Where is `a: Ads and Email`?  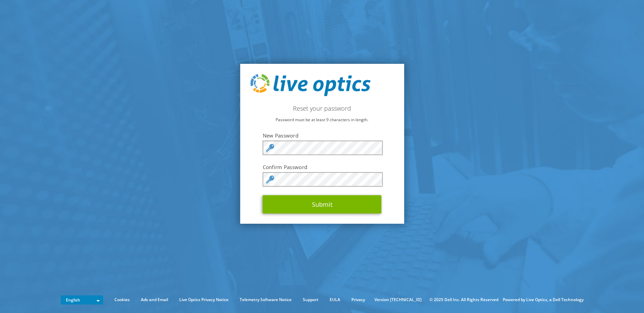
a: Ads and Email is located at coordinates (154, 300).